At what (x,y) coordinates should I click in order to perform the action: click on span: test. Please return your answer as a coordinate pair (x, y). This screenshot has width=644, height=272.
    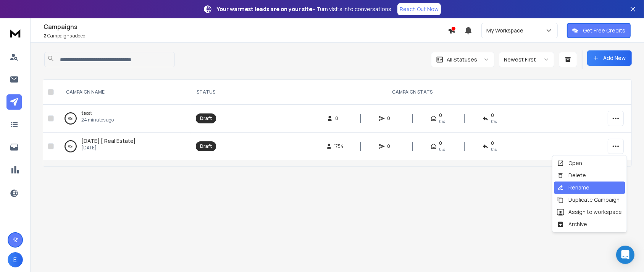
    Looking at the image, I should click on (87, 113).